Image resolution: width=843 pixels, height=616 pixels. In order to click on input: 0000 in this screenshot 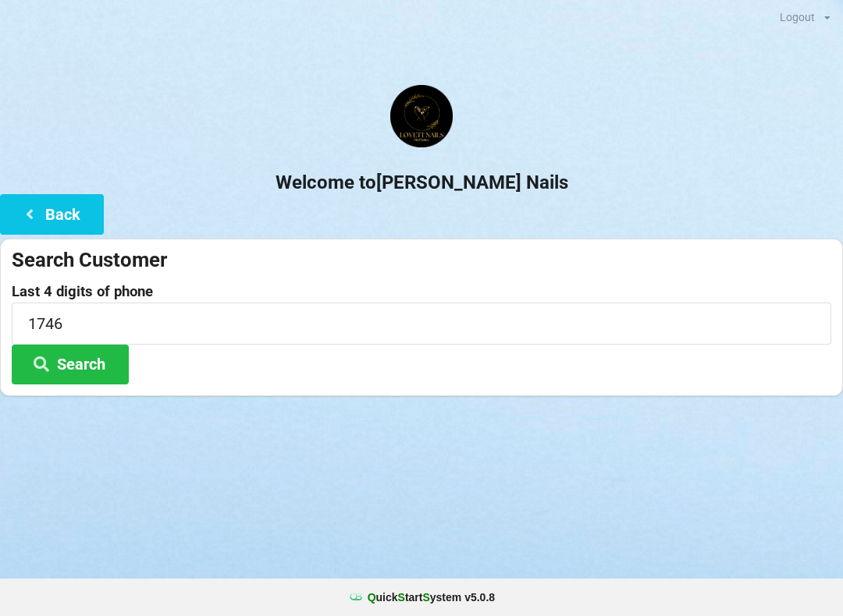, I will do `click(422, 323)`.